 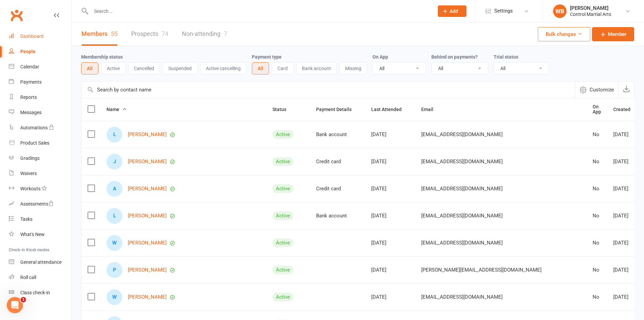 What do you see at coordinates (150, 34) in the screenshot?
I see `a: Prospects74` at bounding box center [150, 34].